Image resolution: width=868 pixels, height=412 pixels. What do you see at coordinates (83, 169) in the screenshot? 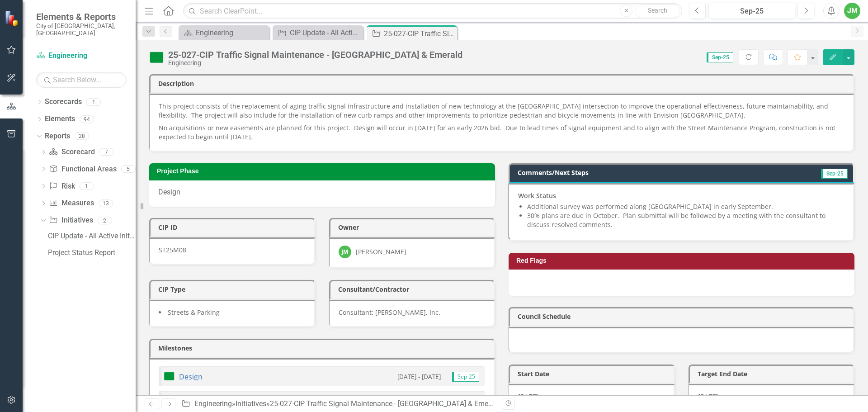
I see `a: Functional Areas` at bounding box center [83, 169].